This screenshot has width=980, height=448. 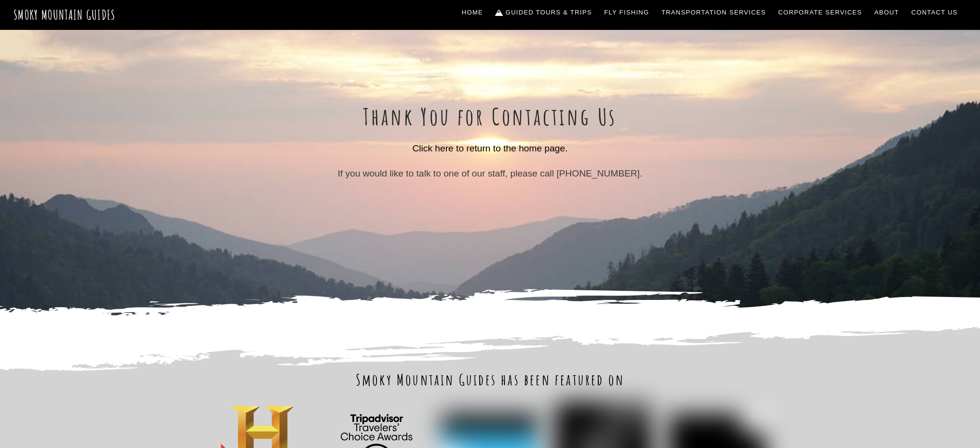 I want to click on a: Corporate Services, so click(x=820, y=13).